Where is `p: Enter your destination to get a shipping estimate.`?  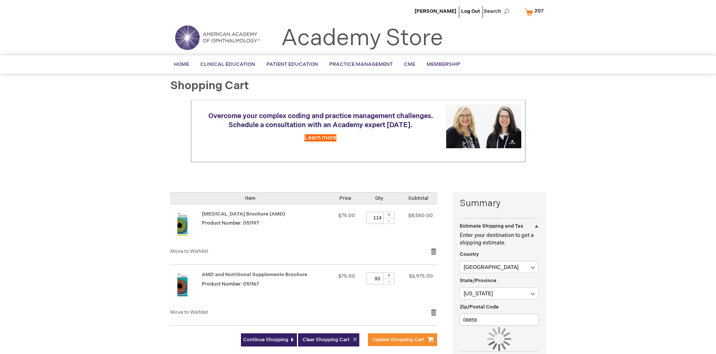
p: Enter your destination to get a shipping estimate. is located at coordinates (499, 239).